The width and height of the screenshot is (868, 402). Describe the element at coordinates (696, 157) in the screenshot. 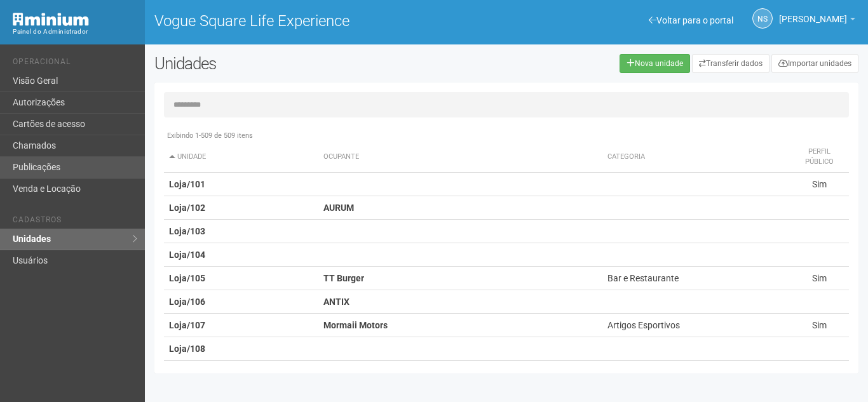

I see `th: Categoria: activate to sort column ascending` at that location.